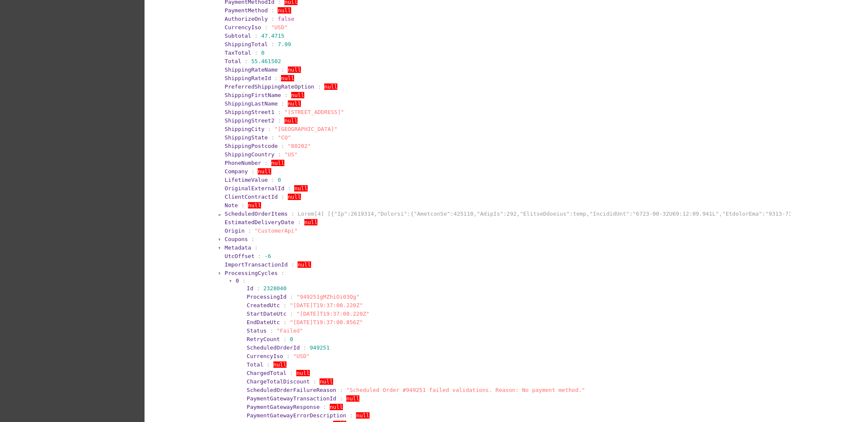 This screenshot has width=868, height=422. I want to click on span: ShippingLastName, so click(251, 103).